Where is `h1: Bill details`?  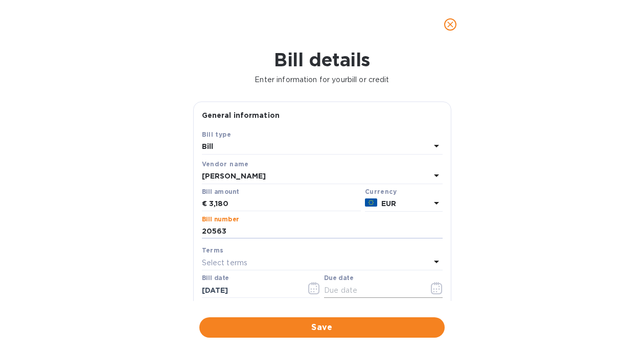 h1: Bill details is located at coordinates (322, 60).